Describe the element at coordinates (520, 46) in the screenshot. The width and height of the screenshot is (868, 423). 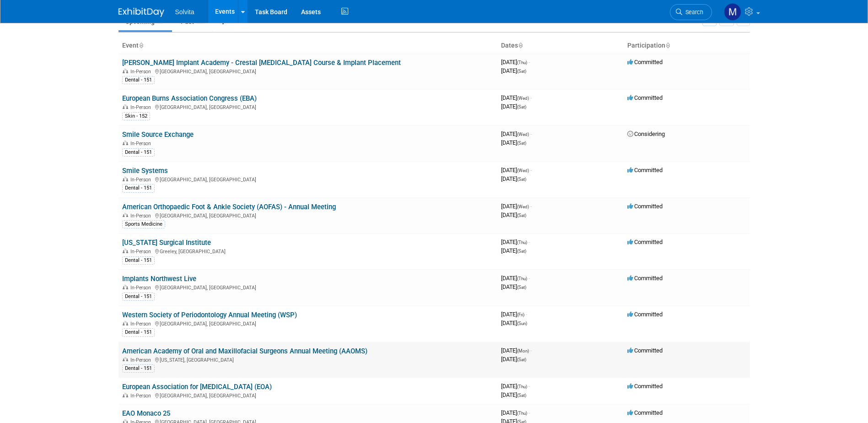
I see `a: Sort by Start Date` at that location.